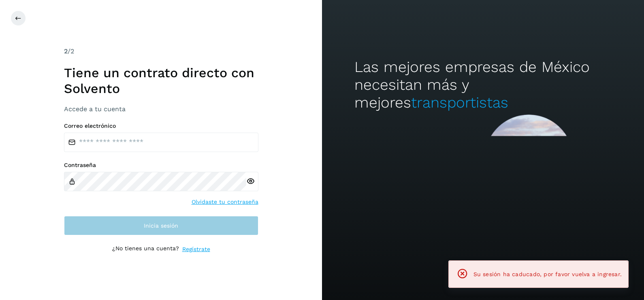  What do you see at coordinates (161, 80) in the screenshot?
I see `h1: Tiene un contrato directo con Solvento` at bounding box center [161, 80].